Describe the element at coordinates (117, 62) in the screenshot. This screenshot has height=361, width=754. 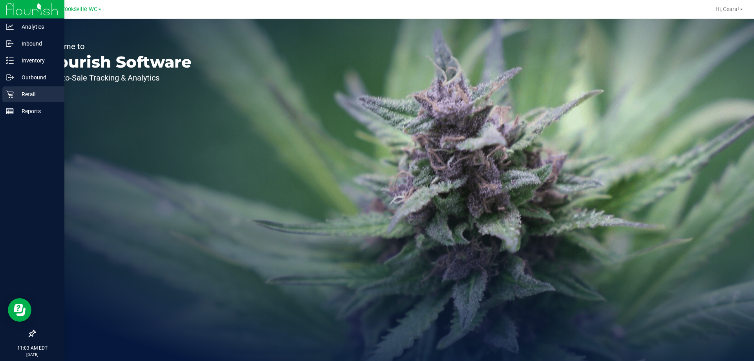
I see `p: Flourish Software` at that location.